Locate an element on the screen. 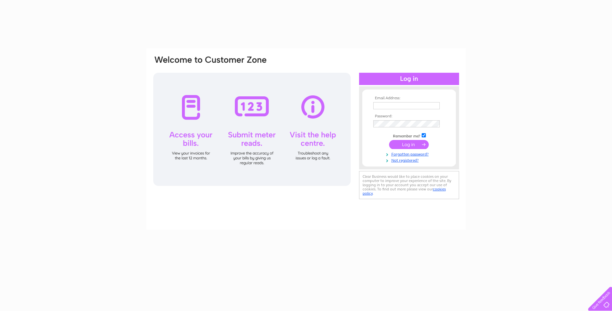 The width and height of the screenshot is (612, 311). th: Password: is located at coordinates (409, 116).